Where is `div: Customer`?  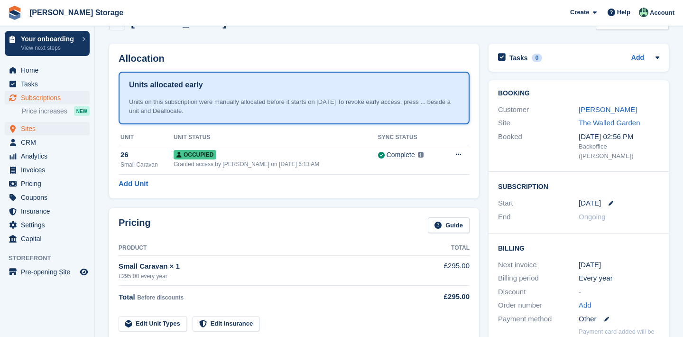
div: Customer is located at coordinates (538, 110).